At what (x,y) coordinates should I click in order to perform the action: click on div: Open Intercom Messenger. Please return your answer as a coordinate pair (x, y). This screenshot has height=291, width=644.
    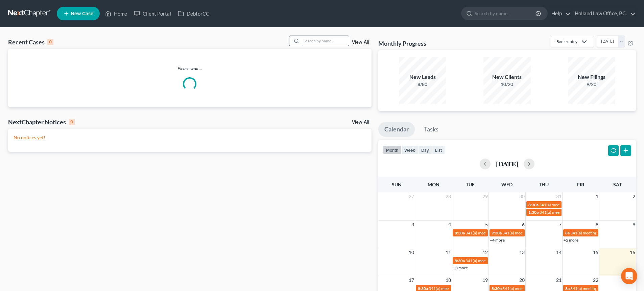
    Looking at the image, I should click on (630, 276).